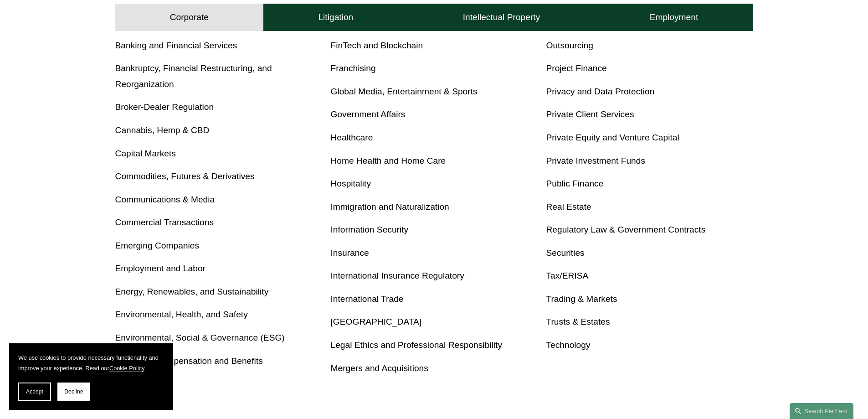 Image resolution: width=868 pixels, height=419 pixels. Describe the element at coordinates (165, 199) in the screenshot. I see `a: Communications & Media` at that location.